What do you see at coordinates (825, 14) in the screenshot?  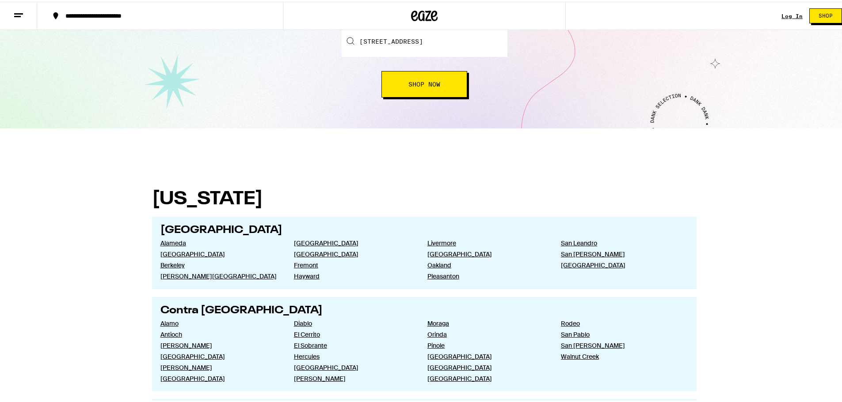 I see `button: Shop` at bounding box center [825, 14].